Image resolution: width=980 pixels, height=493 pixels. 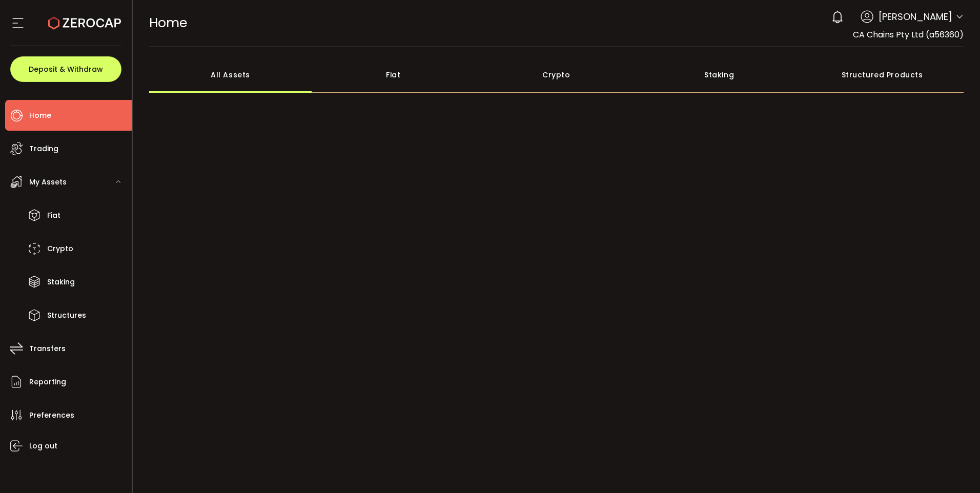 What do you see at coordinates (66, 69) in the screenshot?
I see `button: Deposit & Withdraw` at bounding box center [66, 69].